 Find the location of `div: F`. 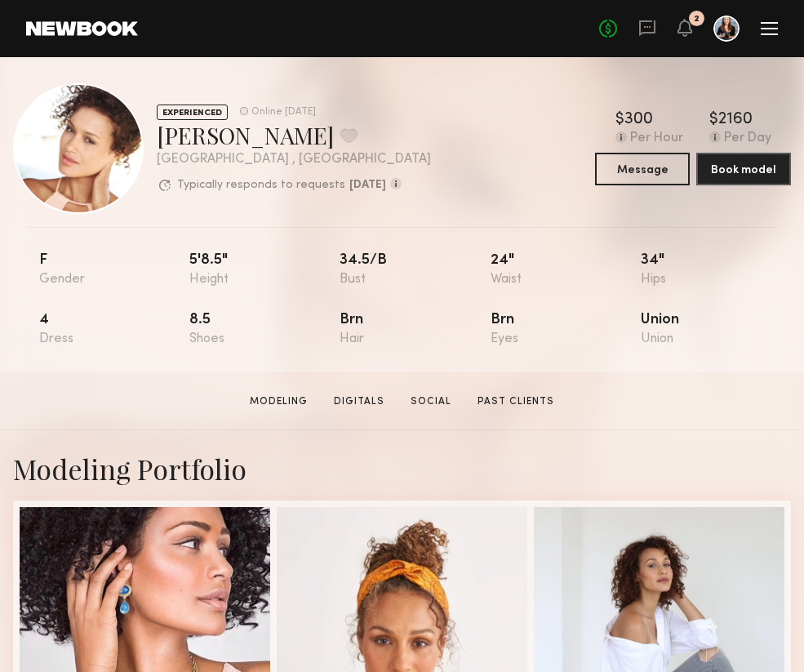

div: F is located at coordinates (114, 269).